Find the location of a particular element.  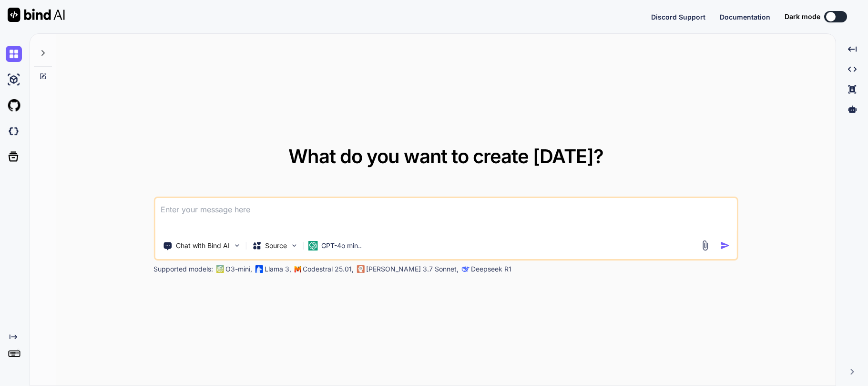

img: Mistral-AI is located at coordinates (298, 269).